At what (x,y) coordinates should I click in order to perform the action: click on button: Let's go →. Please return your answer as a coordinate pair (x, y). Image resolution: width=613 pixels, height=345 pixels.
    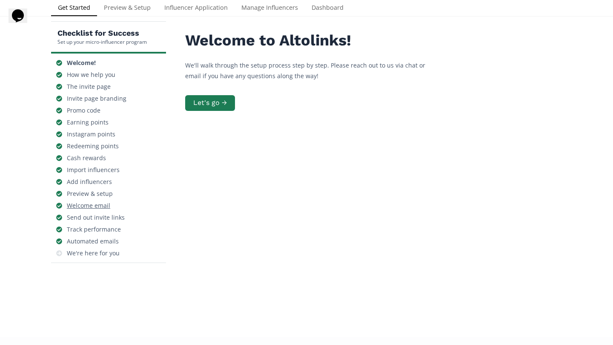
    Looking at the image, I should click on (210, 103).